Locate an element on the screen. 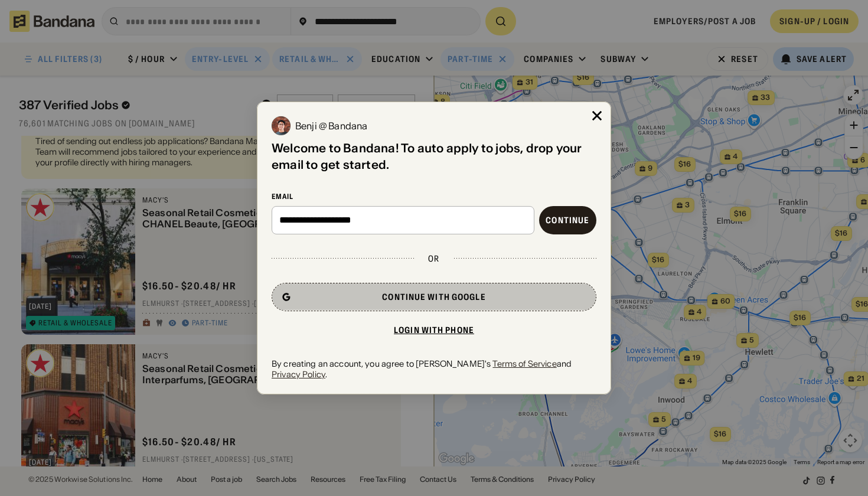  div: Email is located at coordinates (434, 196).